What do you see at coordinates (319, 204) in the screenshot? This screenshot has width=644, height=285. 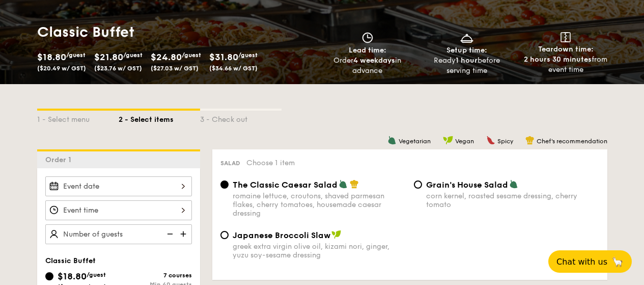 I see `div: romaine lettuce, croutons, shaved parmesan flakes, cherry tomatoes, housemade caesar dressing` at bounding box center [319, 204].